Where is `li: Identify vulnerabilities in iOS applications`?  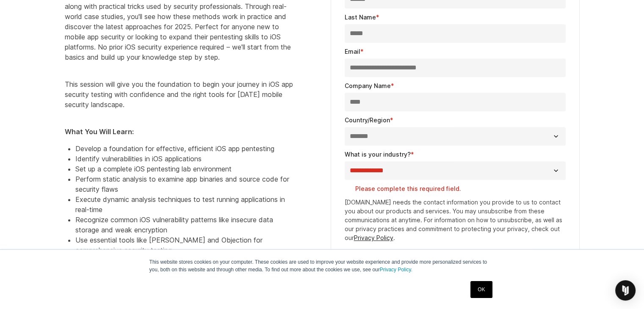
li: Identify vulnerabilities in iOS applications is located at coordinates (184, 158).